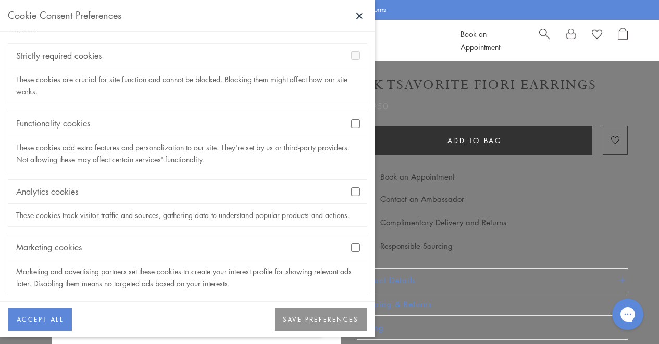  I want to click on p: Complimentary Delivery and Returns, so click(443, 222).